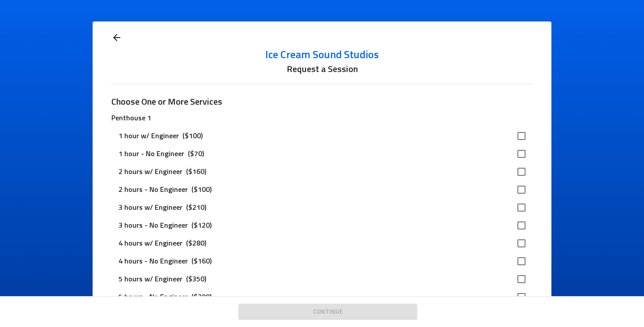 The height and width of the screenshot is (327, 644). I want to click on p: ($70), so click(196, 154).